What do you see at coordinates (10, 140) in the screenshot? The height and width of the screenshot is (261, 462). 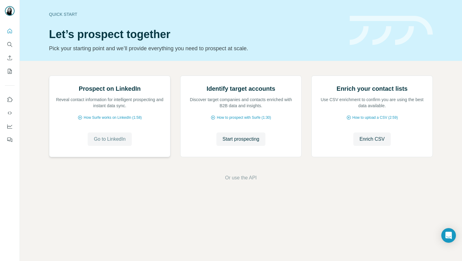 I see `button: Feedback` at bounding box center [10, 140].